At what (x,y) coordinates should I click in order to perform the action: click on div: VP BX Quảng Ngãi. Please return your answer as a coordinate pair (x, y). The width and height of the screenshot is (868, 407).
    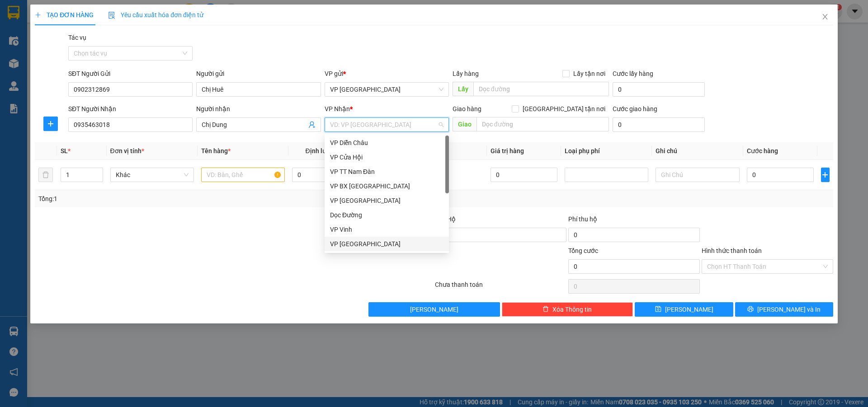
    Looking at the image, I should click on (387, 186).